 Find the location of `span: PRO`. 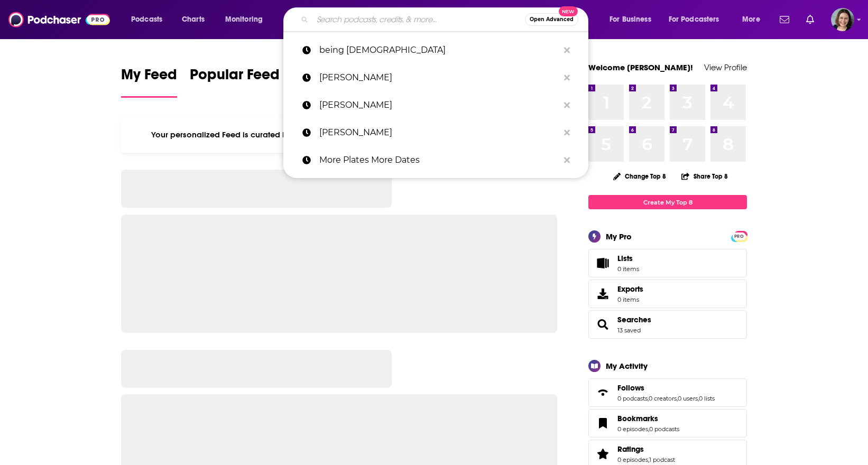

span: PRO is located at coordinates (739, 236).